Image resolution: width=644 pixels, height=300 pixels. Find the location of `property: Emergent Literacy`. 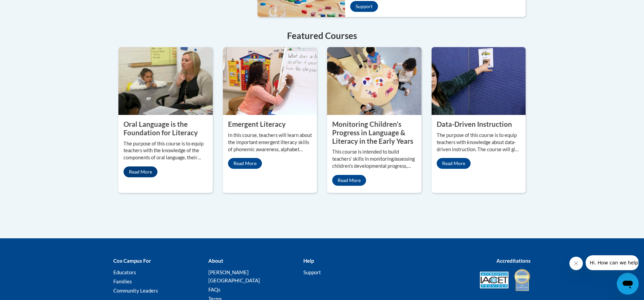

property: Emergent Literacy is located at coordinates (257, 124).